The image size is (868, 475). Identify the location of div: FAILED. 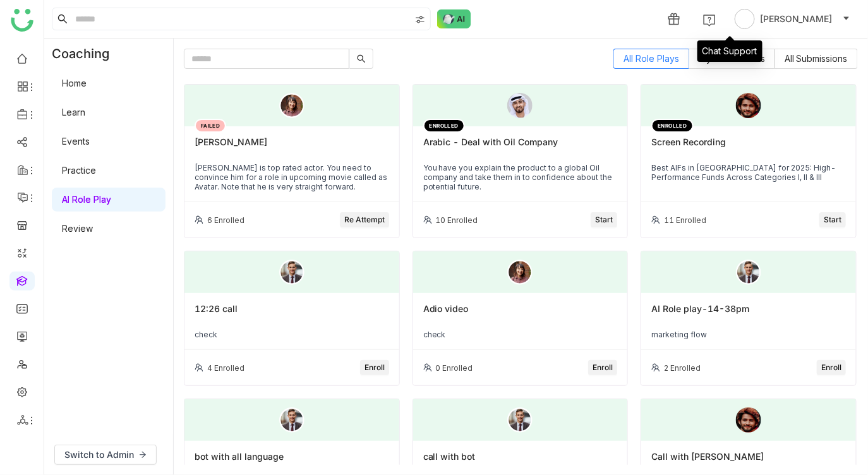
(210, 126).